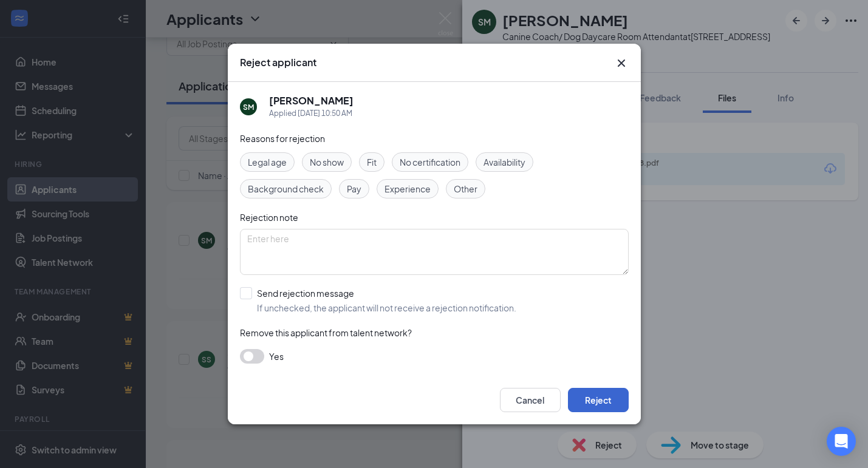  Describe the element at coordinates (430, 162) in the screenshot. I see `span: No certification` at that location.